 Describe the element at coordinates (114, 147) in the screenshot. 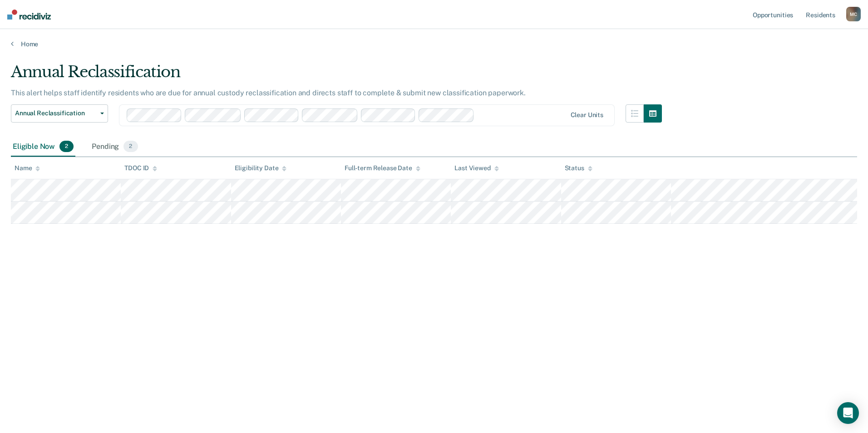

I see `div: Pending2` at that location.